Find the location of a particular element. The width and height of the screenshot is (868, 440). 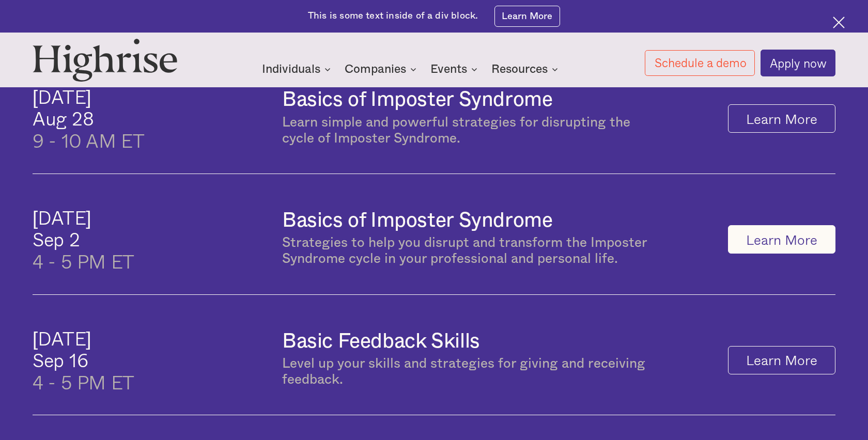

div: Learn simple and powerful strategies for disrupting the cycle of Imposter Syndrome. is located at coordinates (467, 131).